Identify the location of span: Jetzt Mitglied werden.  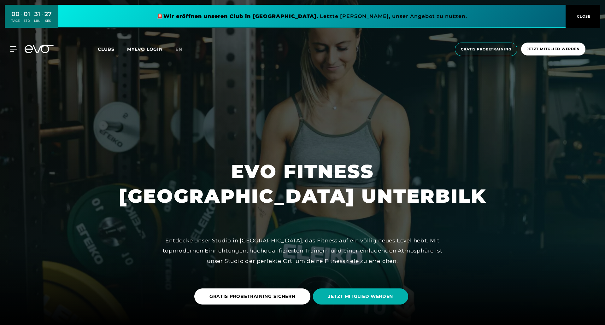
(553, 49).